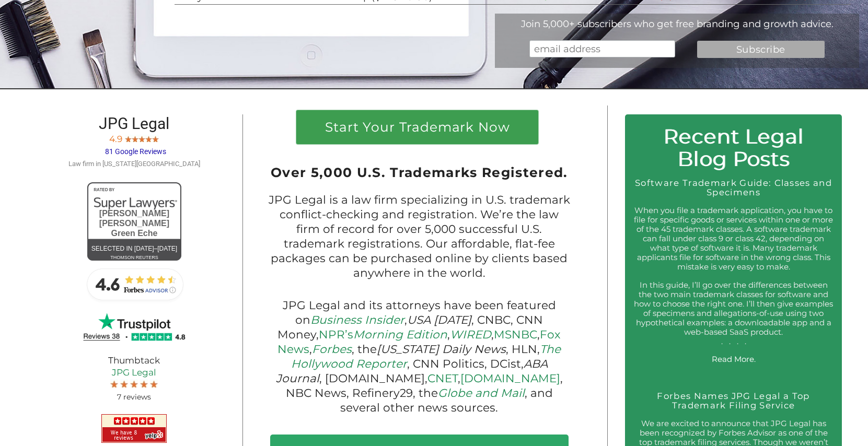 The width and height of the screenshot is (868, 446). I want to click on a: MSNBC, so click(515, 334).